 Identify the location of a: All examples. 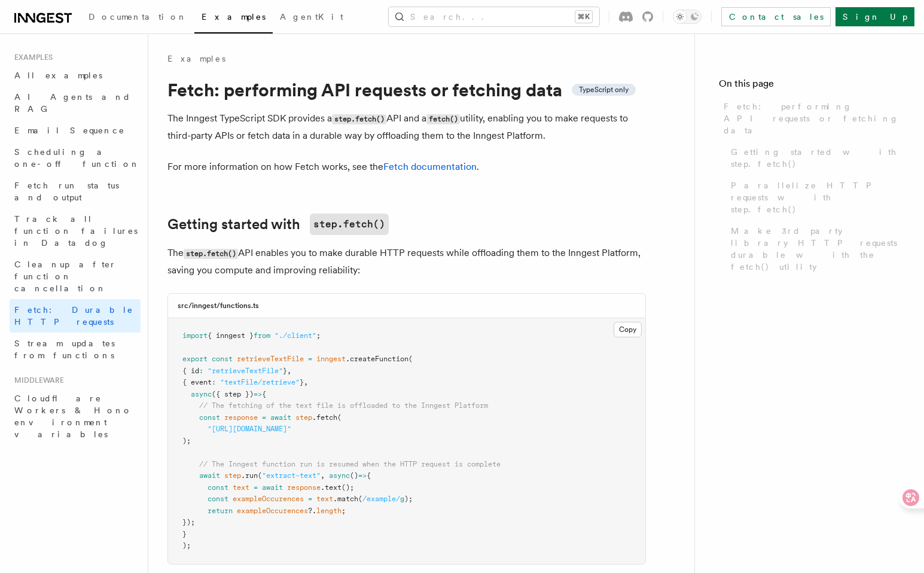
(75, 75).